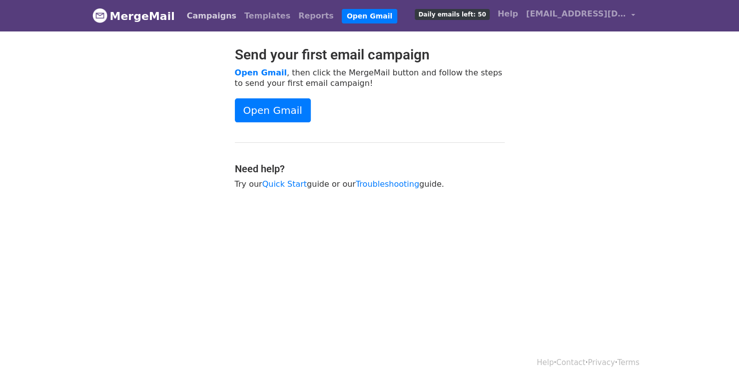  Describe the element at coordinates (370, 184) in the screenshot. I see `p: Try our guide or our guide.` at that location.